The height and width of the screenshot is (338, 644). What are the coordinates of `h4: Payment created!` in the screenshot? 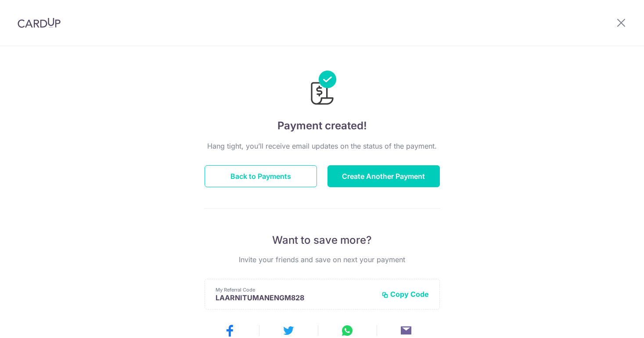 It's located at (323, 126).